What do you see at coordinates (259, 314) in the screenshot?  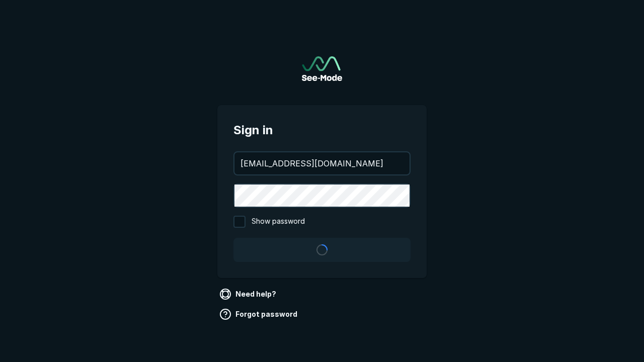 I see `a: Forgot password` at bounding box center [259, 314].